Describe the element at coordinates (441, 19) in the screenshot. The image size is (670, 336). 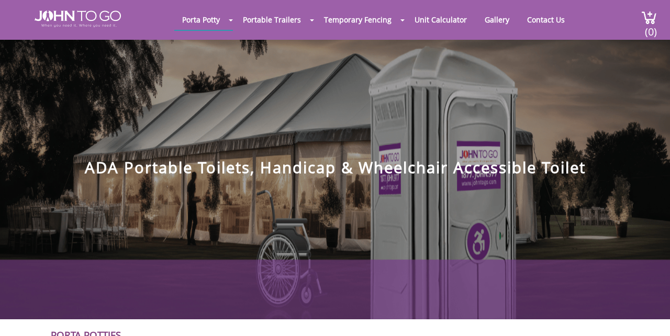
I see `a: Unit Calculator` at that location.